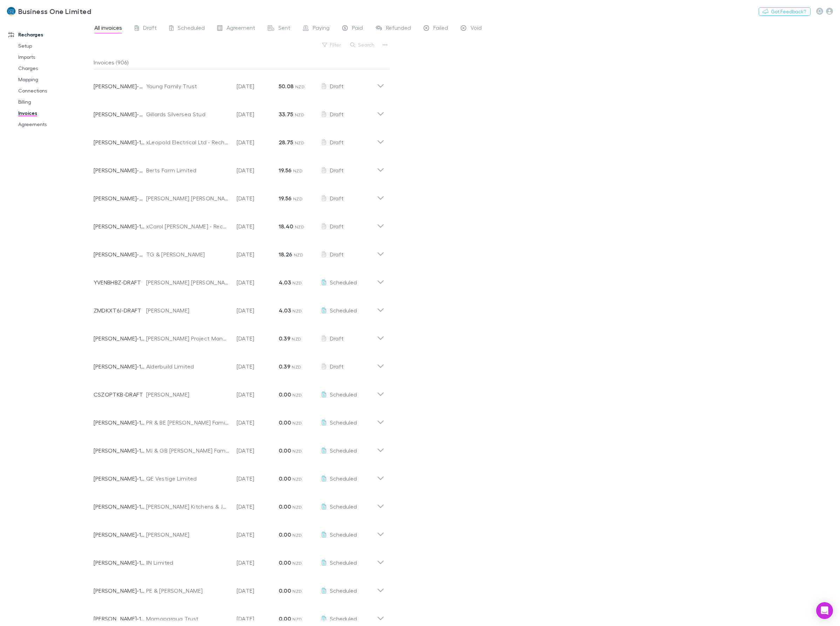  Describe the element at coordinates (188, 143) in the screenshot. I see `div: xLeopold Electrical Ltd - Rechargly` at that location.